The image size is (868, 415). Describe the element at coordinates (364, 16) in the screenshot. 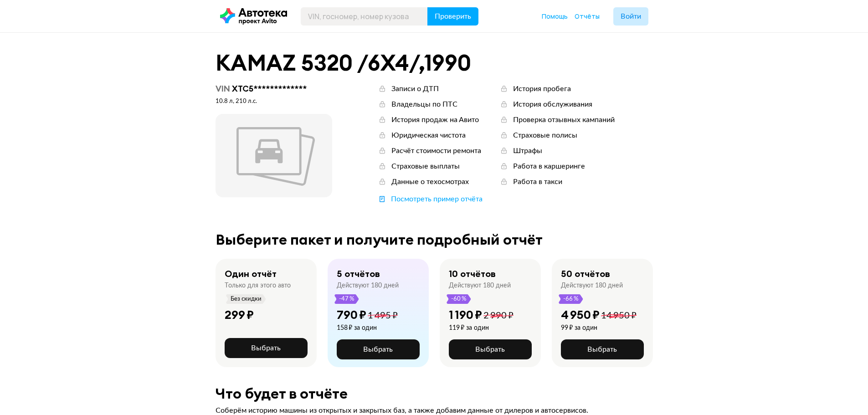

I see `input: VIN, госномер, номер кузова` at that location.